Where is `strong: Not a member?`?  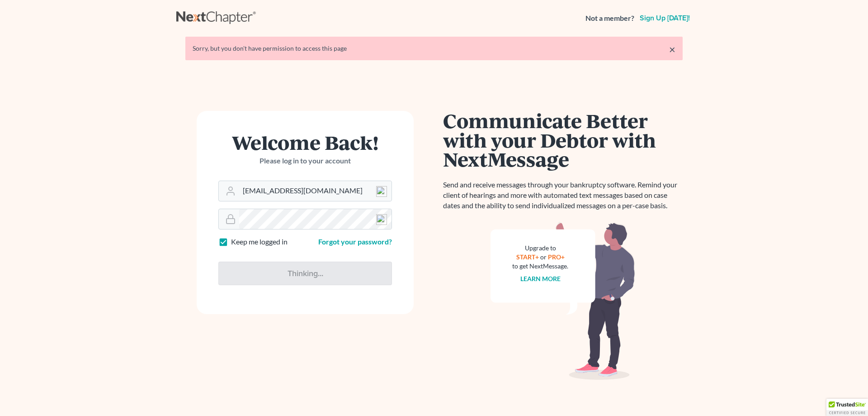 strong: Not a member? is located at coordinates (610, 18).